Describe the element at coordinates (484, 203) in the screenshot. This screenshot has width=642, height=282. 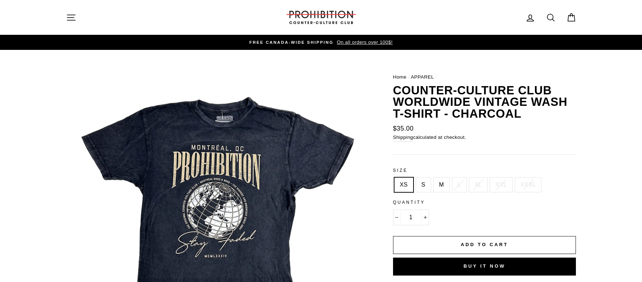
I see `label: Quantity` at that location.